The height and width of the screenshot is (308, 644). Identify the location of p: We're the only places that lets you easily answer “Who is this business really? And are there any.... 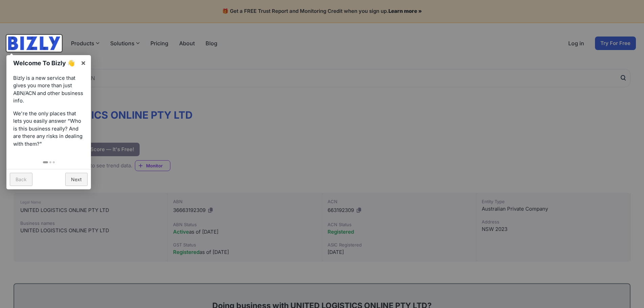
(49, 129).